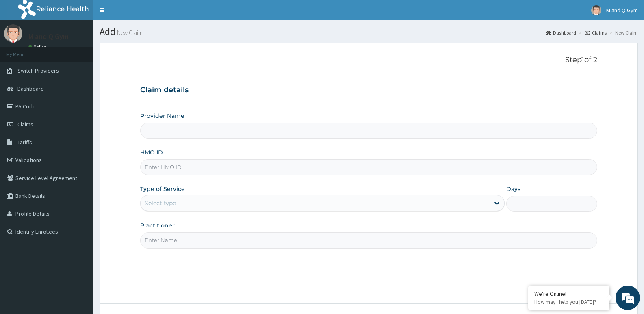 This screenshot has height=314, width=644. I want to click on h1: Add, so click(368, 32).